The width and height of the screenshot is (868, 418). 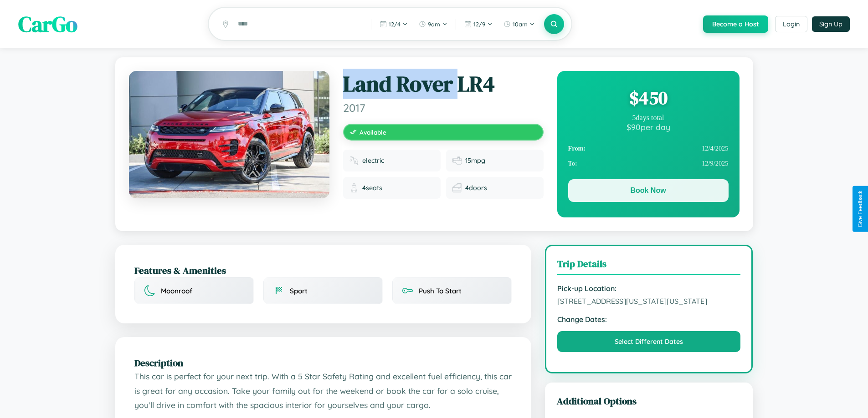 What do you see at coordinates (323, 363) in the screenshot?
I see `h2: Description` at bounding box center [323, 363].